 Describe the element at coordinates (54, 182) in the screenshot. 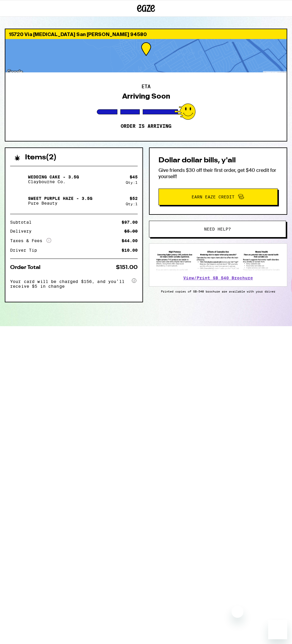

I see `p: Claybourne Co.` at that location.